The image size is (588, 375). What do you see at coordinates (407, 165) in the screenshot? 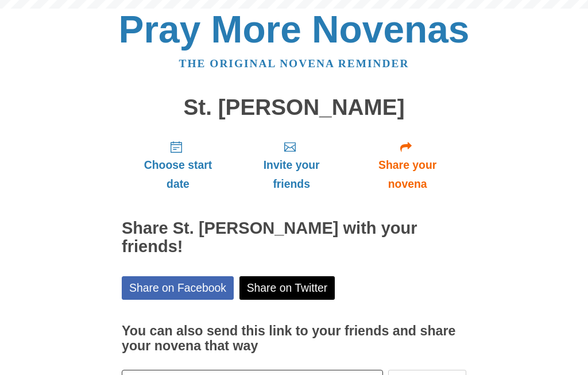
I see `a: Share your novena` at bounding box center [407, 165].